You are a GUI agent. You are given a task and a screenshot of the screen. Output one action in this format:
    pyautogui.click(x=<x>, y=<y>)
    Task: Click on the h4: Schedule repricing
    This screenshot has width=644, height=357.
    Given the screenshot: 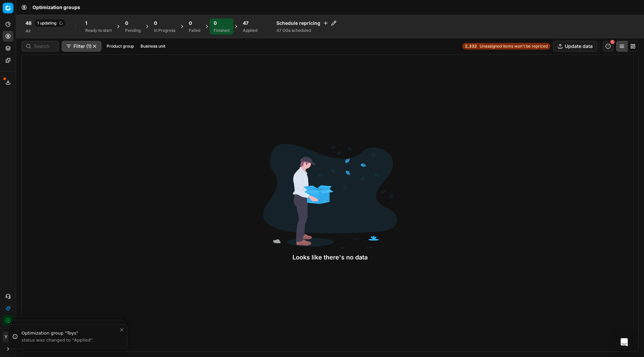 What is the action you would take?
    pyautogui.click(x=306, y=23)
    